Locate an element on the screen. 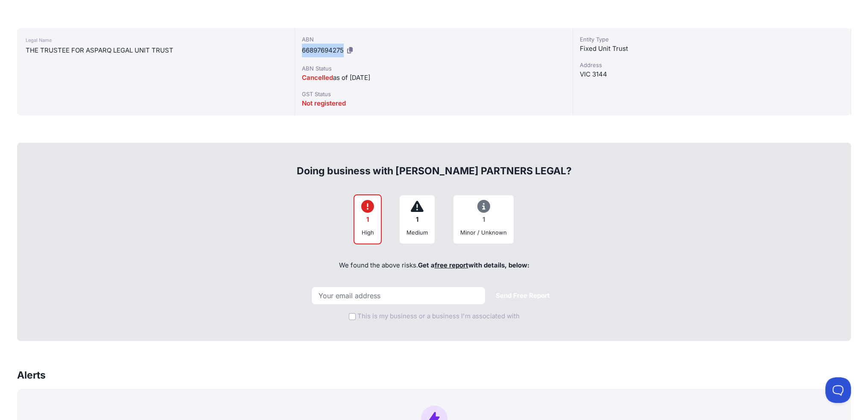  span: 66897694275 is located at coordinates (323, 50).